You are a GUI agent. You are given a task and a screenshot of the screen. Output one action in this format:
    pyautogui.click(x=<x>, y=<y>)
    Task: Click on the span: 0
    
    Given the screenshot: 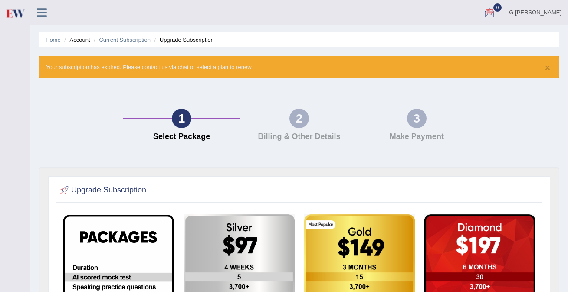 What is the action you would take?
    pyautogui.click(x=498, y=7)
    